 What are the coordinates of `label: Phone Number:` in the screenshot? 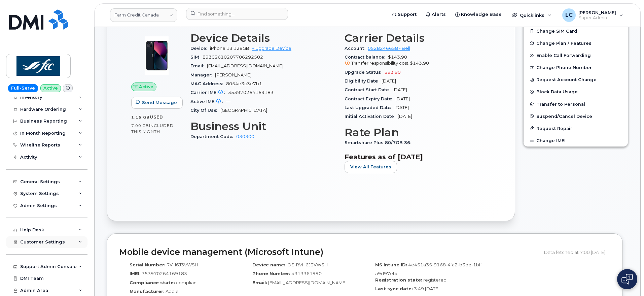 It's located at (271, 273).